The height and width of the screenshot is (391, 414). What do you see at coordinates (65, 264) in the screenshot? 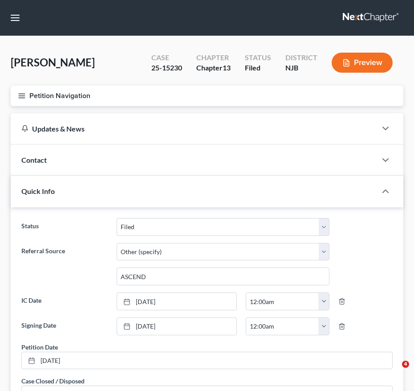
I see `label: Referral Source` at bounding box center [65, 264].